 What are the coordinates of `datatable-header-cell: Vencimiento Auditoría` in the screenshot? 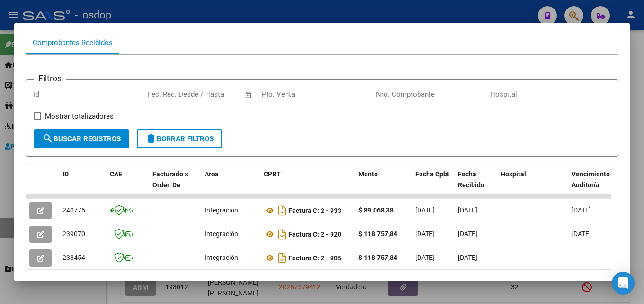 It's located at (589, 185).